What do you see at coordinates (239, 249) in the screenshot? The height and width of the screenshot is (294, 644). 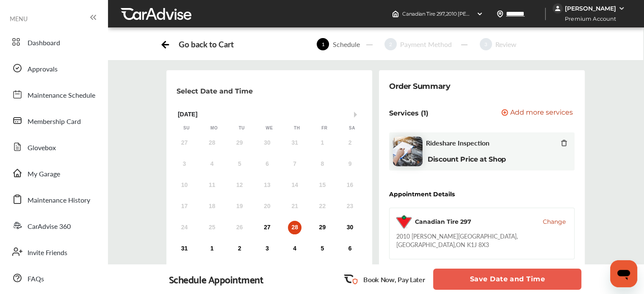 I see `div: Choose Tuesday, September 2nd, 2025` at bounding box center [239, 249].